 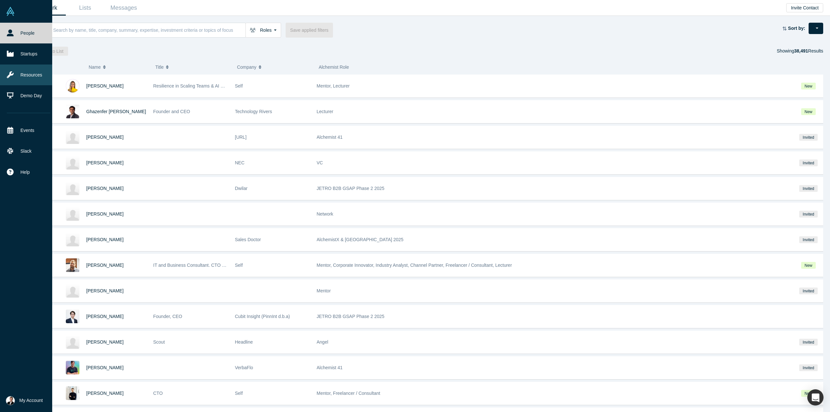 What do you see at coordinates (240, 163) in the screenshot?
I see `span: NEC` at bounding box center [240, 163].